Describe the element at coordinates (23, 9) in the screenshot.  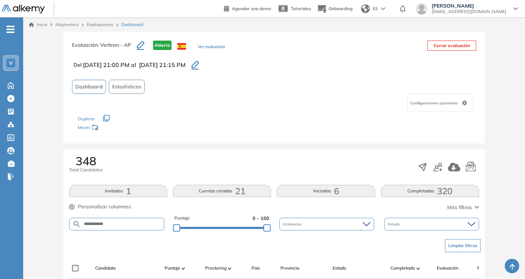
I see `img: Logo` at that location.